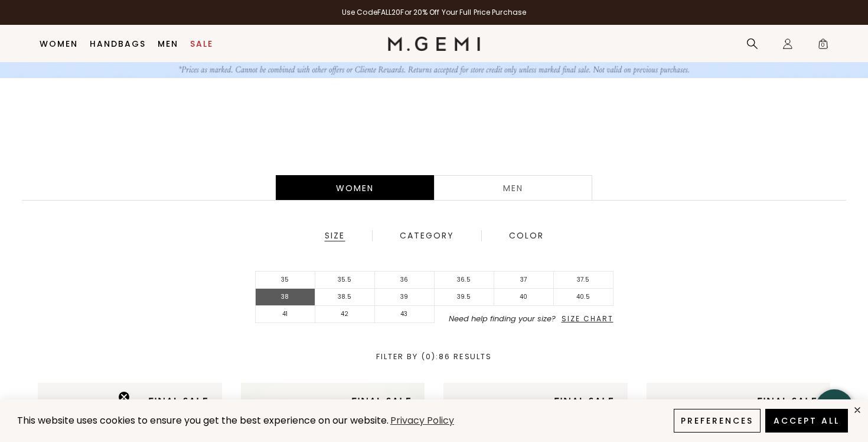  I want to click on div: Color, so click(526, 236).